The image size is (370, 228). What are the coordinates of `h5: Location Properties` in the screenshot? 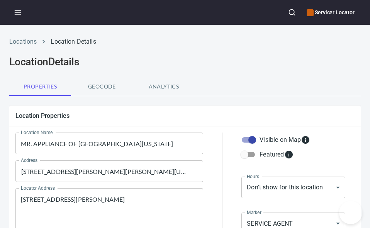 It's located at (185, 115).